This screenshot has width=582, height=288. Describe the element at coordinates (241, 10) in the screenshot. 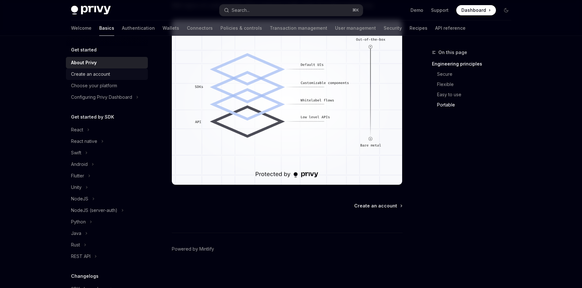

I see `div: Search...` at that location.